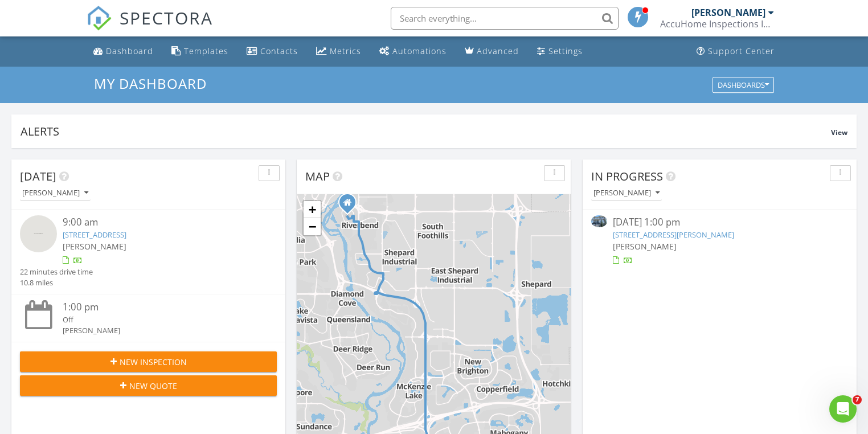  Describe the element at coordinates (57, 272) in the screenshot. I see `div: 22 minutes drive time` at that location.